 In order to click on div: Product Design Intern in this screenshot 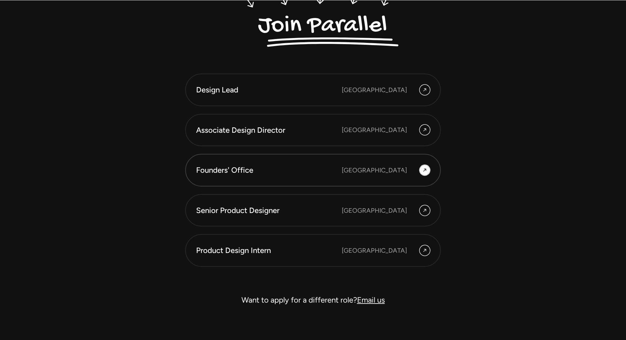, I will do `click(269, 250)`.